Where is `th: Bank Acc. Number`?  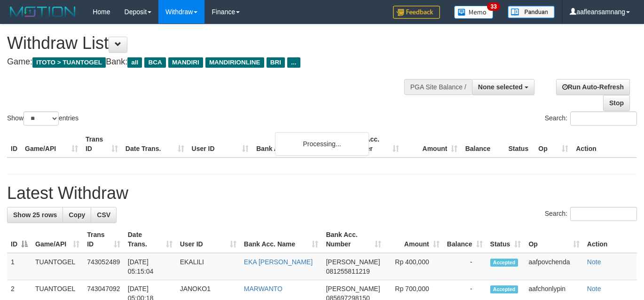 th: Bank Acc. Number is located at coordinates (373, 143).